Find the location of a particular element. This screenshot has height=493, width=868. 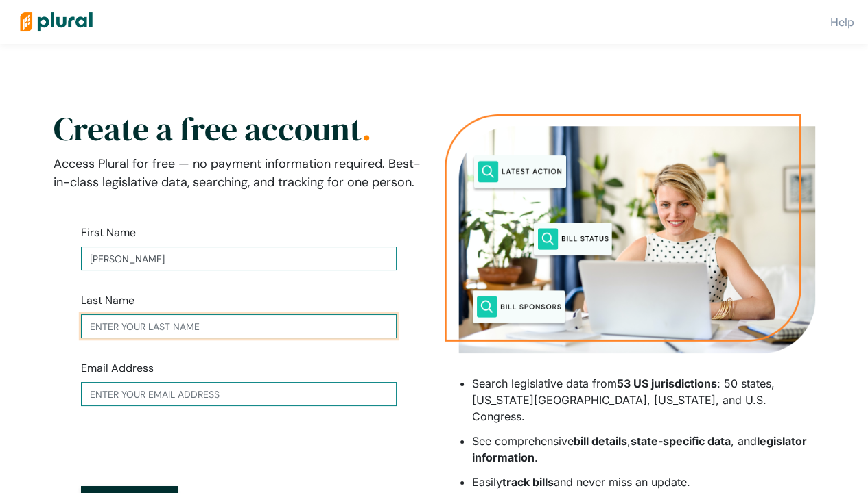

strong: legislator information is located at coordinates (639, 449).